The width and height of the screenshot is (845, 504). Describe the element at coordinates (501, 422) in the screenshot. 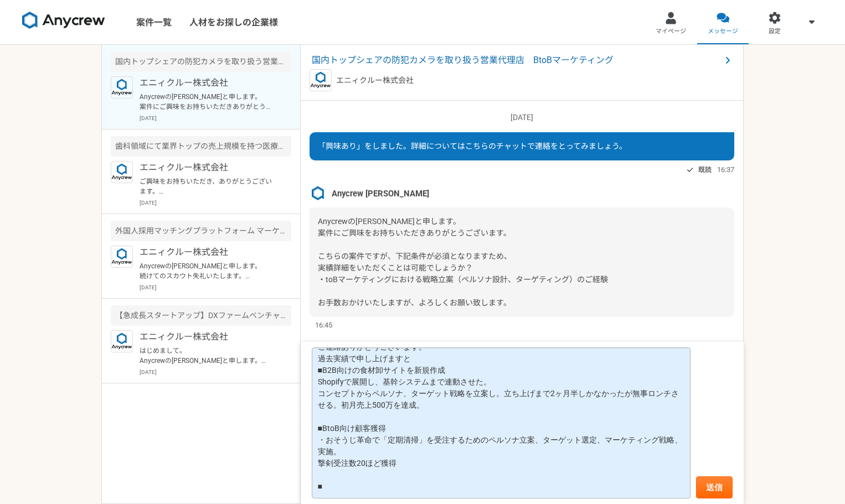

I see `textarea: ご連絡ありがとうございます。 過去実績で申し上げますと ■B2B向けの食材卸サイトを新規作成 Shopifyで展開し、基幹システムまで連動させた。 コンセプトからペルソナ、ターゲット戦略を立案し...` at that location.